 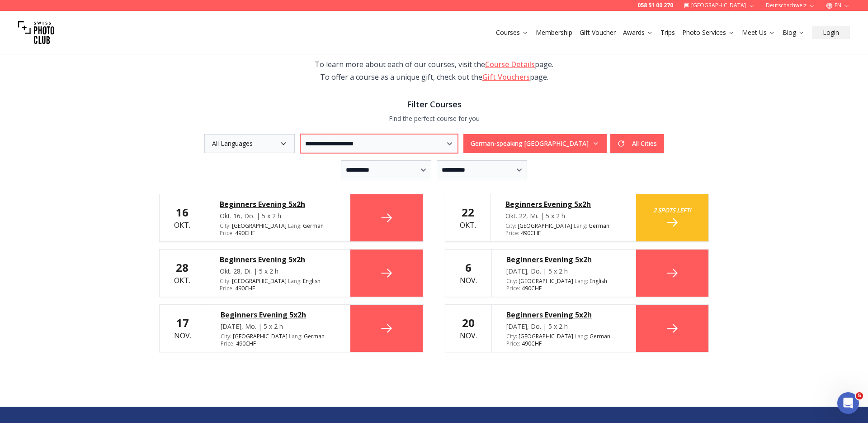 I want to click on button: Courses, so click(x=512, y=32).